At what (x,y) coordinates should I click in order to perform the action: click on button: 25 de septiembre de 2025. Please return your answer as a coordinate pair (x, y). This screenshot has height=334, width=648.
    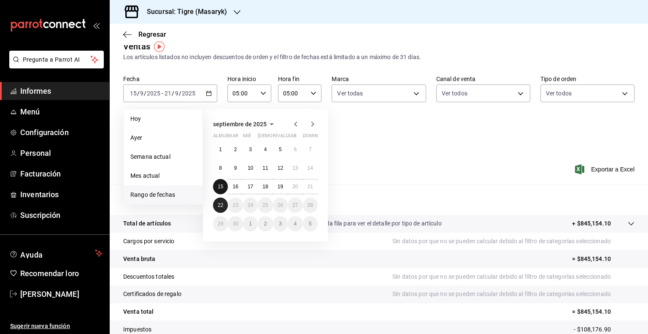
    Looking at the image, I should click on (265, 205).